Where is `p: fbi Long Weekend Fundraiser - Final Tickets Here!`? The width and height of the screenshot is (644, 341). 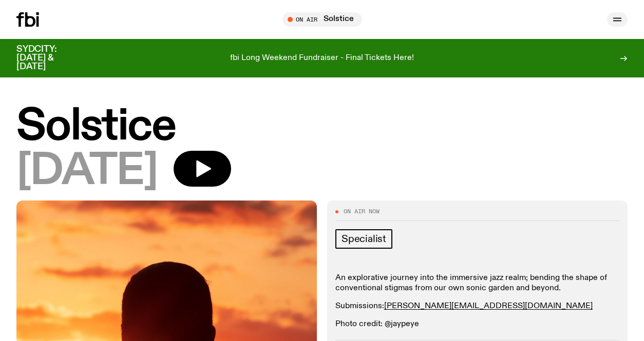 p: fbi Long Weekend Fundraiser - Final Tickets Here! is located at coordinates (322, 58).